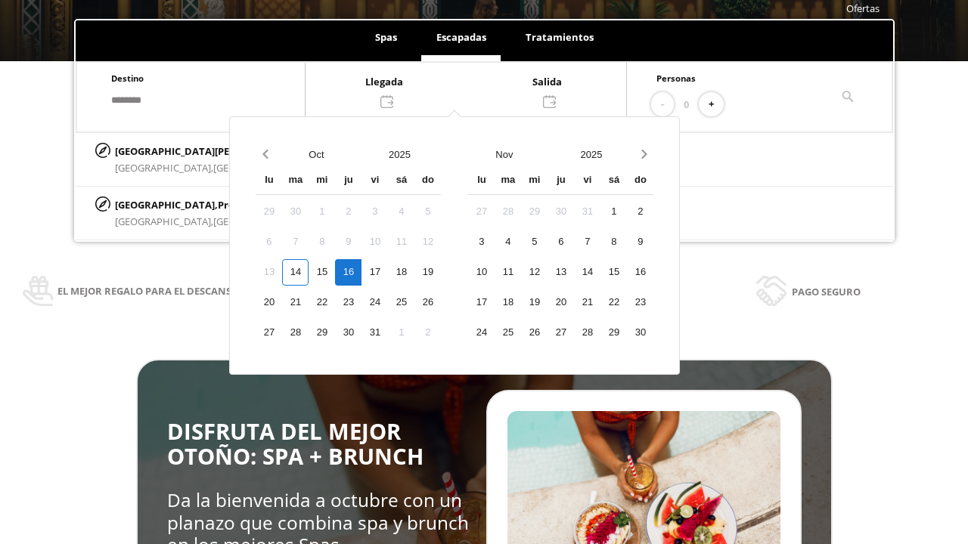 The height and width of the screenshot is (544, 968). Describe the element at coordinates (676, 78) in the screenshot. I see `span: Personas` at that location.